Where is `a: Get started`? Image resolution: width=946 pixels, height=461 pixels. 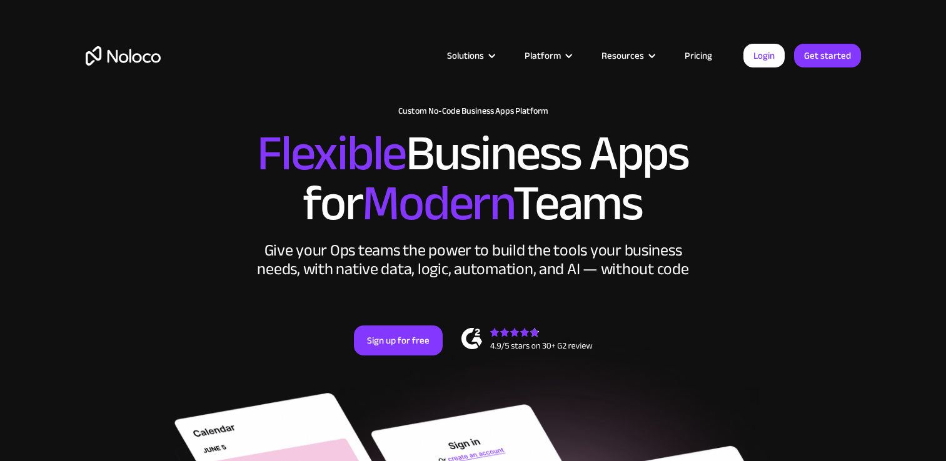 a: Get started is located at coordinates (827, 56).